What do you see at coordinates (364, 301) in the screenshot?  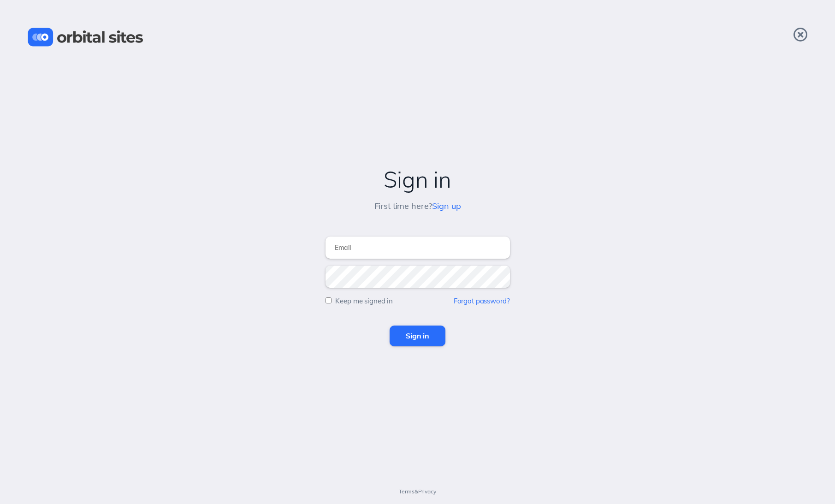 I see `label: Keep me signed in` at bounding box center [364, 301].